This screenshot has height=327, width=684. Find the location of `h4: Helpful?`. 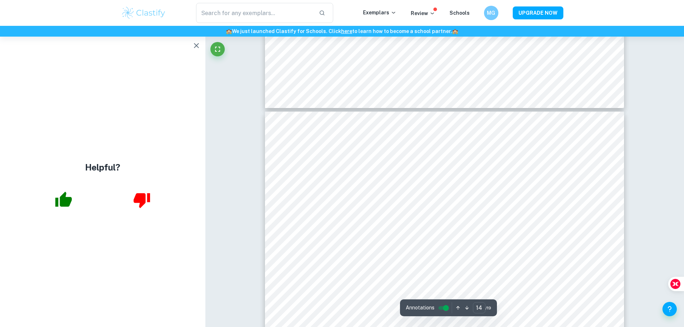

h4: Helpful? is located at coordinates (103, 167).